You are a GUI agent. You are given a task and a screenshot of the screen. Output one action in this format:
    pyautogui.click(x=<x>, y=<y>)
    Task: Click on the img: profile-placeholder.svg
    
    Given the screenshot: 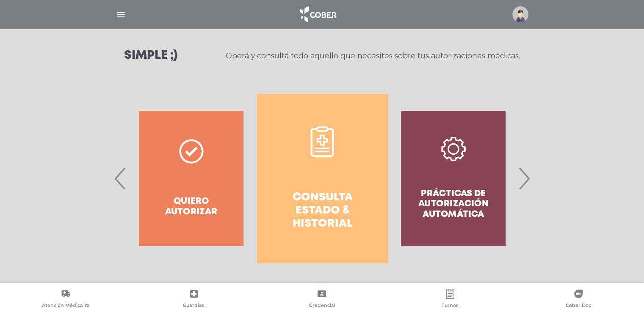 What is the action you would take?
    pyautogui.click(x=520, y=14)
    